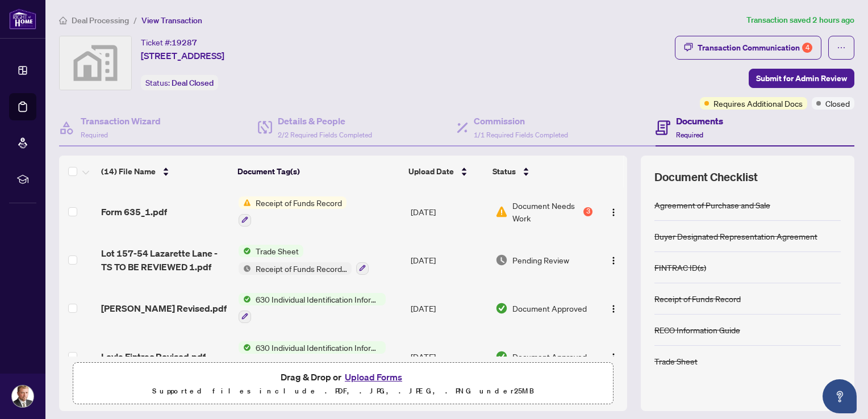 The width and height of the screenshot is (868, 419). What do you see at coordinates (541, 260) in the screenshot?
I see `span: Pending Review` at bounding box center [541, 260].